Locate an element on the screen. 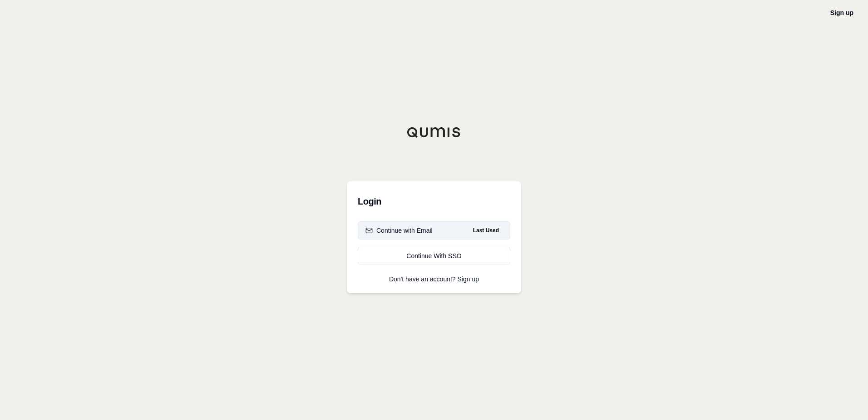 This screenshot has height=420, width=868. span: Last Used is located at coordinates (486, 230).